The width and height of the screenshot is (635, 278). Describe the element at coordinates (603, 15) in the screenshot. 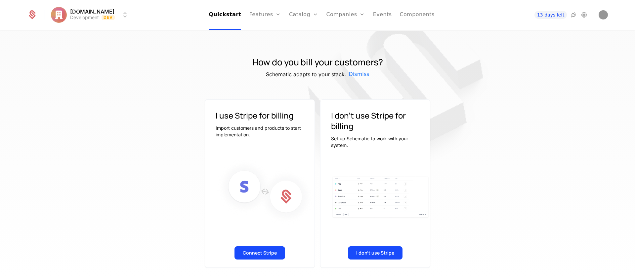

I see `img: Youssef Salah` at that location.